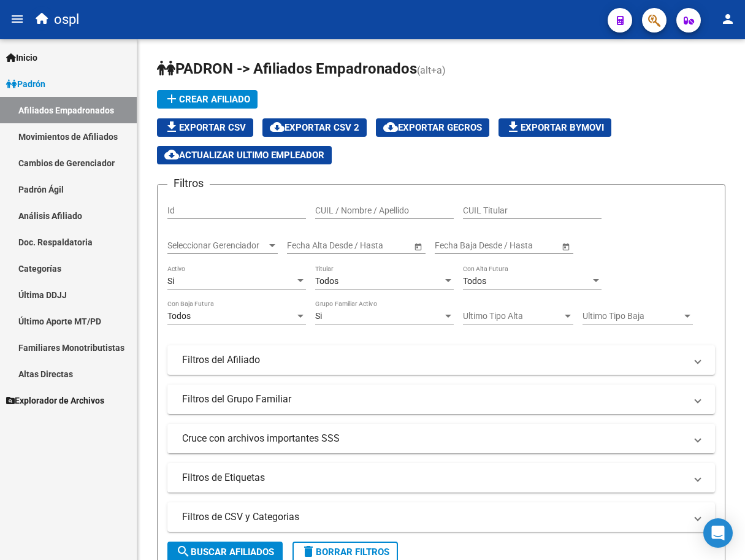 The width and height of the screenshot is (745, 560). Describe the element at coordinates (433, 438) in the screenshot. I see `mat-panel-title: Cruce con archivos importantes SSS` at that location.